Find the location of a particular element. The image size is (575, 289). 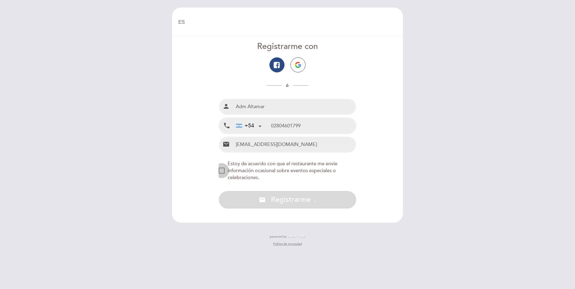

input: Email is located at coordinates (295, 145).